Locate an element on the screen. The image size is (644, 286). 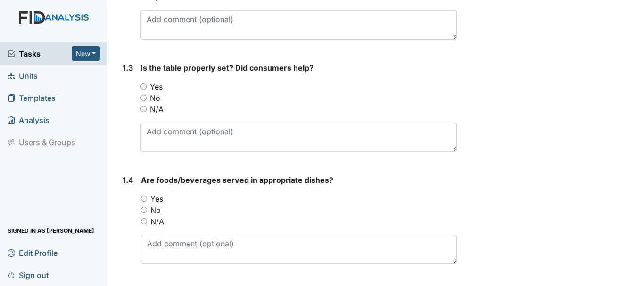
span: Are foods/beverages served in appropriate dishes? is located at coordinates (237, 180).